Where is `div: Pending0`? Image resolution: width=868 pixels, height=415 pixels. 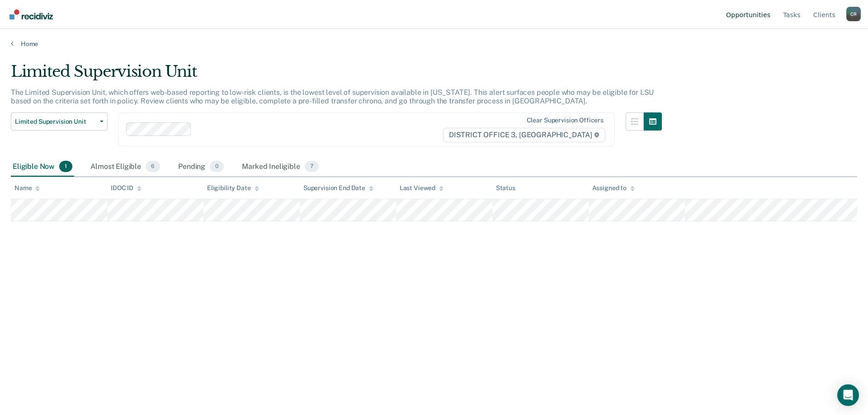
div: Pending0 is located at coordinates (201, 167).